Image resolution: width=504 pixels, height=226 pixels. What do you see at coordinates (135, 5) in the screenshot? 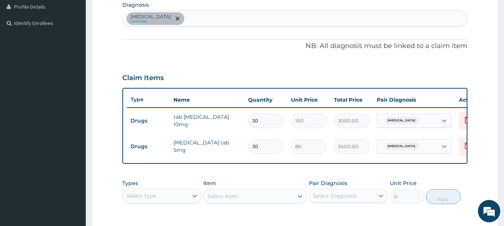
I see `label: Diagnosis` at bounding box center [135, 5].